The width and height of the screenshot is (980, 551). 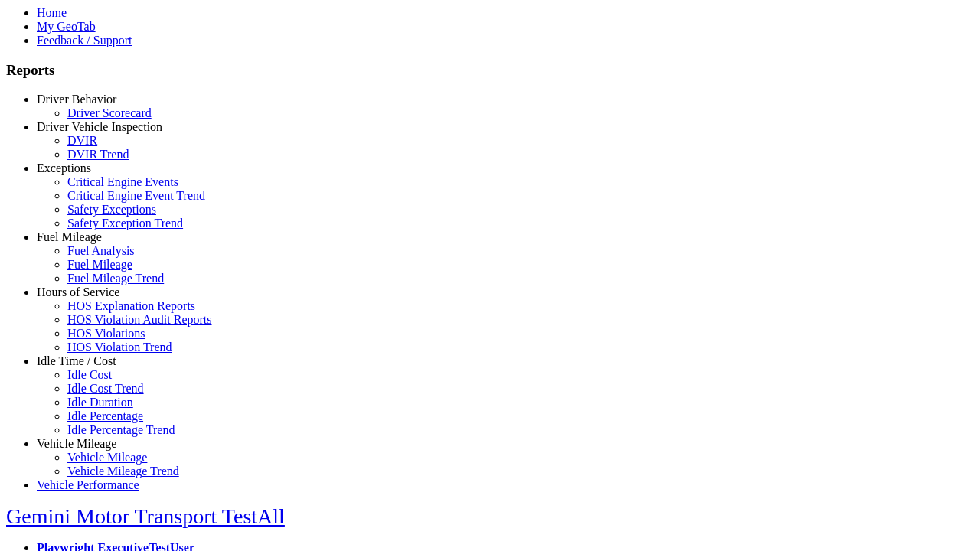 I want to click on a: Safety Exceptions, so click(x=111, y=209).